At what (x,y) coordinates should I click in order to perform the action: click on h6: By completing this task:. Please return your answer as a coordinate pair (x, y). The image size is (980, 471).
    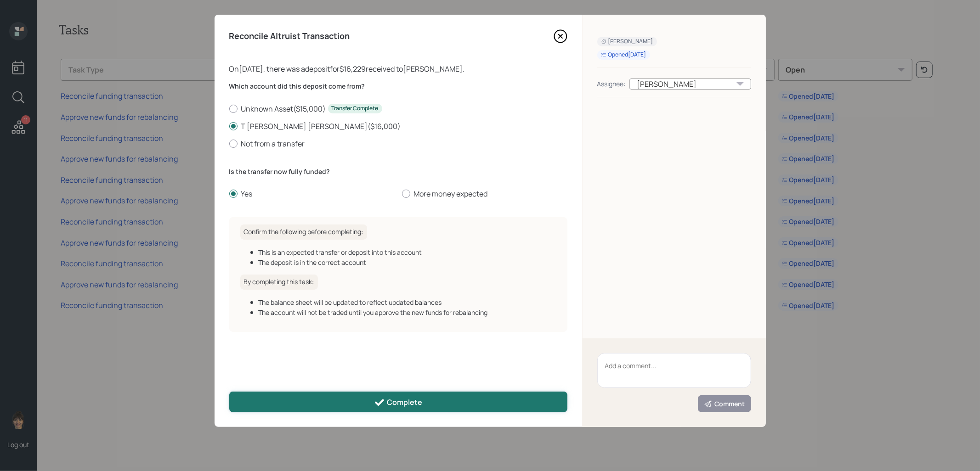
    Looking at the image, I should click on (279, 282).